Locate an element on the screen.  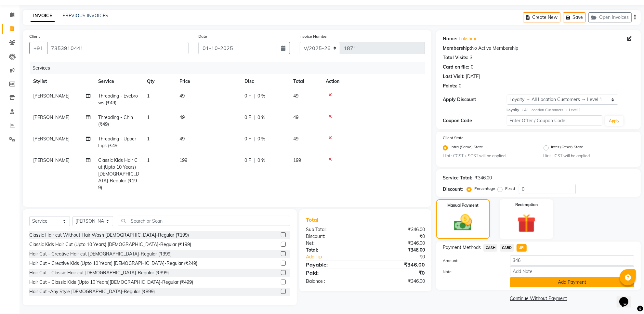
input: Add Note is located at coordinates (572, 272).